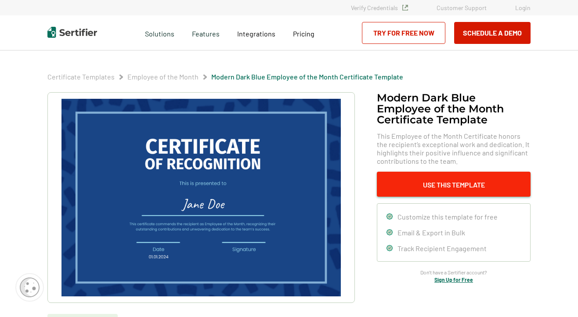 The width and height of the screenshot is (578, 317). I want to click on span: Integrations, so click(256, 33).